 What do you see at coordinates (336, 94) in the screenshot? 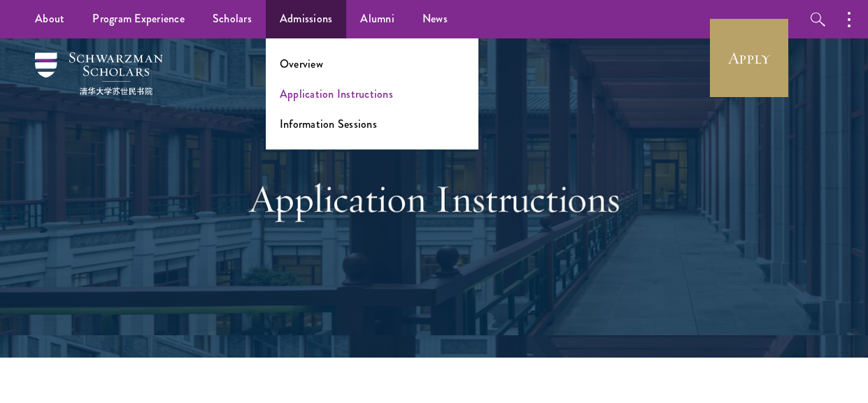
I see `a: Application Instructions` at bounding box center [336, 94].